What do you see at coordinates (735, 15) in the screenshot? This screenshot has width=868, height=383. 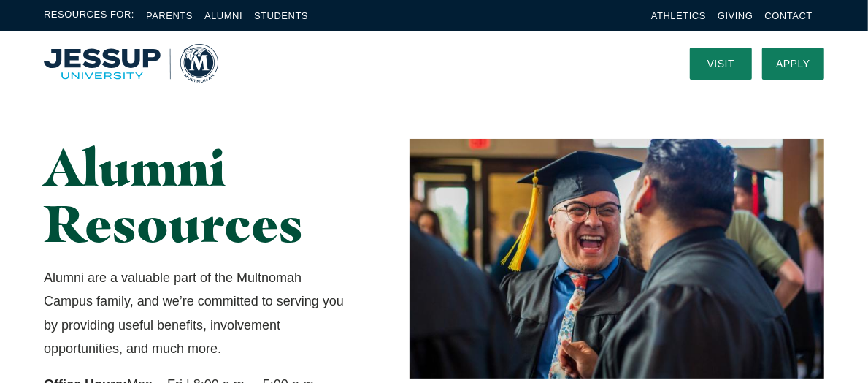 I see `a: Giving` at bounding box center [735, 15].